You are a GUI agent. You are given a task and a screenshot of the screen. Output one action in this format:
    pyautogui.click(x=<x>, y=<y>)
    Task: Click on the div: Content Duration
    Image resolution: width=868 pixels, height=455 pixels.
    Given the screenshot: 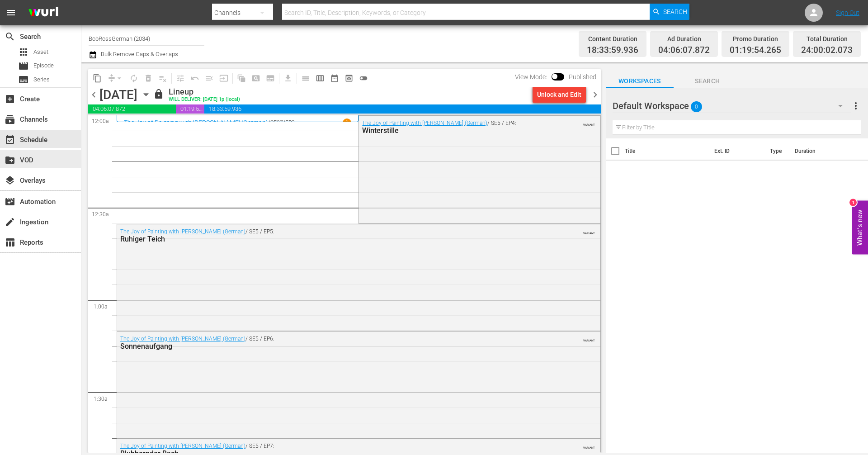 What is the action you would take?
    pyautogui.click(x=613, y=39)
    